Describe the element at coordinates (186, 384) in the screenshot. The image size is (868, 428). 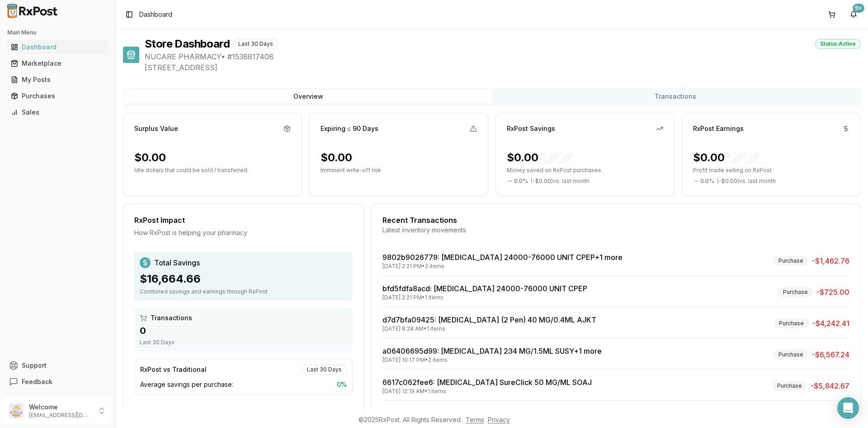
I see `span: Average savings per purchase:` at that location.